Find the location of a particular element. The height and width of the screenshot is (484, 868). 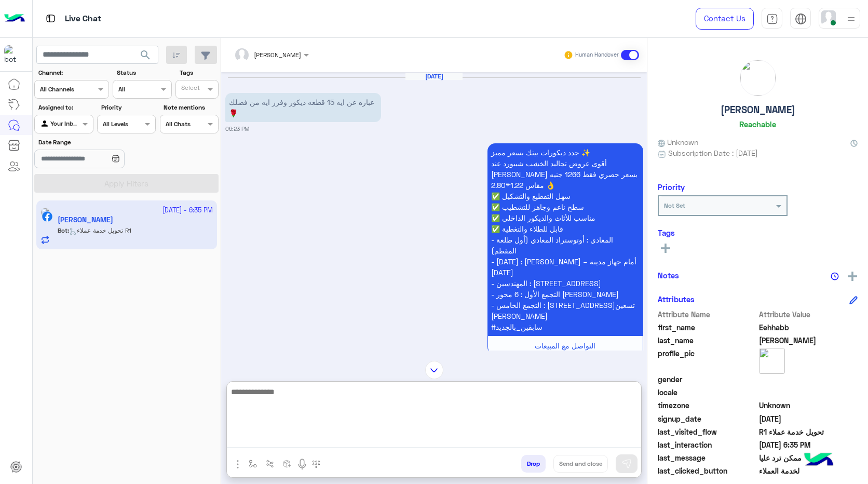

span: 2025-10-11T15:23:36.804Z is located at coordinates (809, 419).